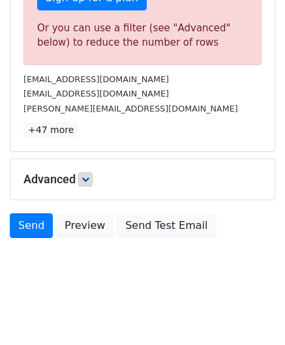 The width and height of the screenshot is (285, 345). Describe the element at coordinates (142, 179) in the screenshot. I see `h5: Advanced` at that location.